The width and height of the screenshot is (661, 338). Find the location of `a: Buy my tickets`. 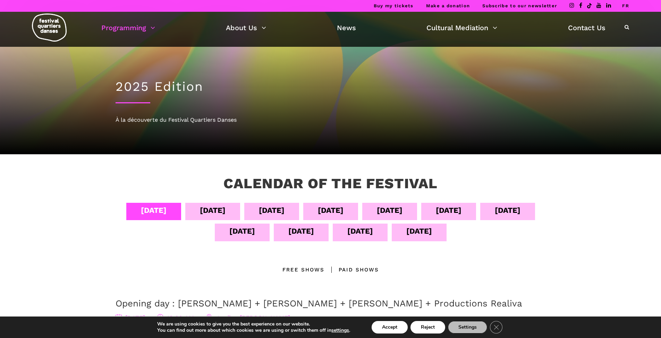

a: Buy my tickets is located at coordinates (393, 6).